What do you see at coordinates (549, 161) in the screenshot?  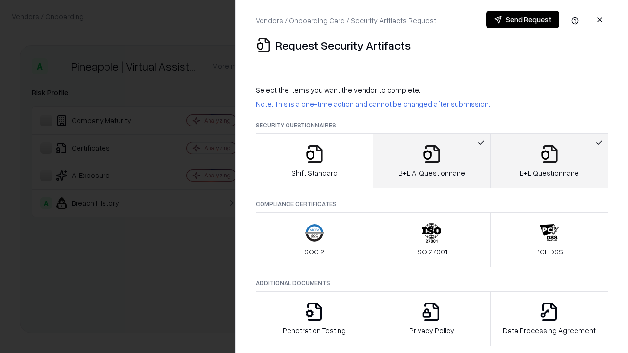 I see `button: B+L Questionnaire` at bounding box center [549, 161].